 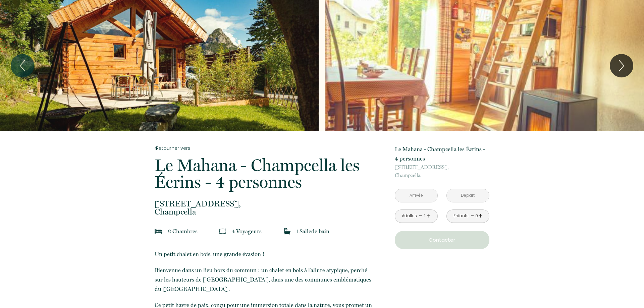 What do you see at coordinates (461, 216) in the screenshot?
I see `div: Enfants` at bounding box center [461, 216].